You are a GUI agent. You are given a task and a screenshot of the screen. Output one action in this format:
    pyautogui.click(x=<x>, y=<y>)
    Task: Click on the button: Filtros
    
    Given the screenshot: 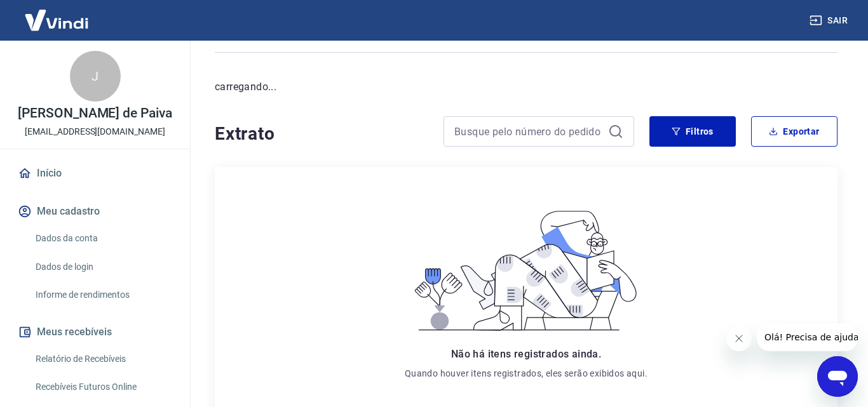 What is the action you would take?
    pyautogui.click(x=692, y=132)
    